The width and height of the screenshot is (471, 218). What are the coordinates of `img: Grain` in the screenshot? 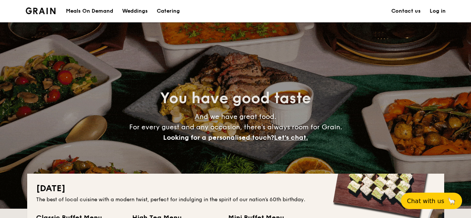 It's located at (41, 11).